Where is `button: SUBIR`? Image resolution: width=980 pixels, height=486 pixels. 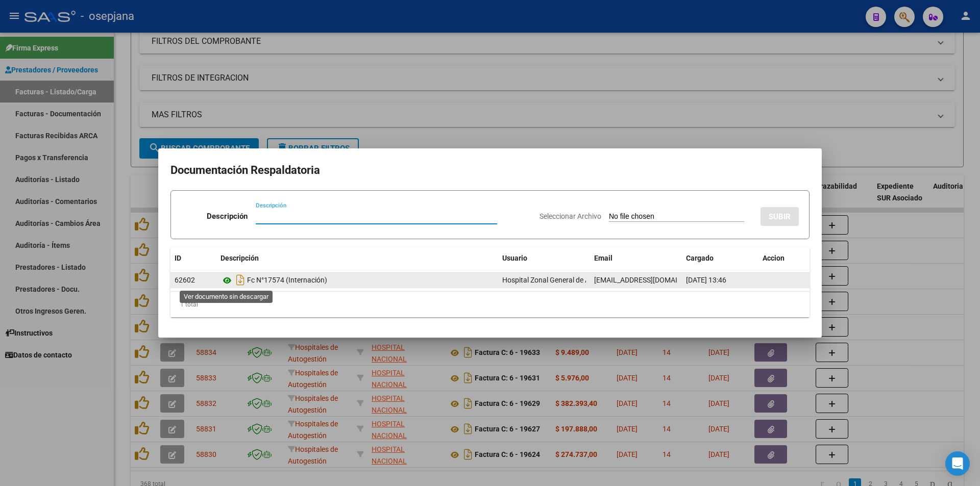 button: SUBIR is located at coordinates (780, 216).